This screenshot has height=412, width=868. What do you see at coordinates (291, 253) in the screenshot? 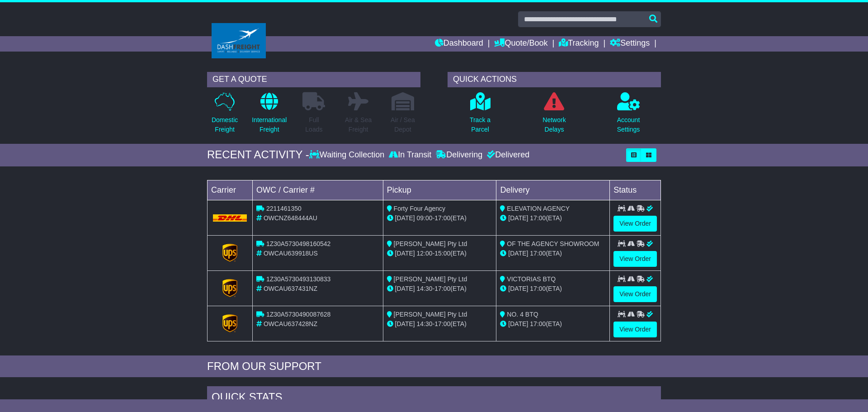
I see `span: OWCAU639918US` at bounding box center [291, 253].